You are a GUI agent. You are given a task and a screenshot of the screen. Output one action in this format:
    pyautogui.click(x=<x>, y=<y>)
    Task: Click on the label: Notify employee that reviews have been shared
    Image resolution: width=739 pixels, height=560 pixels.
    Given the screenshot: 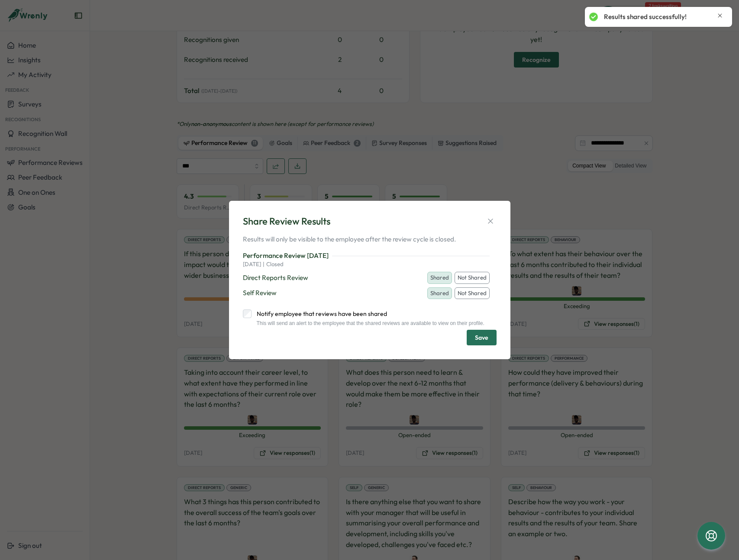 What is the action you would take?
    pyautogui.click(x=368, y=314)
    